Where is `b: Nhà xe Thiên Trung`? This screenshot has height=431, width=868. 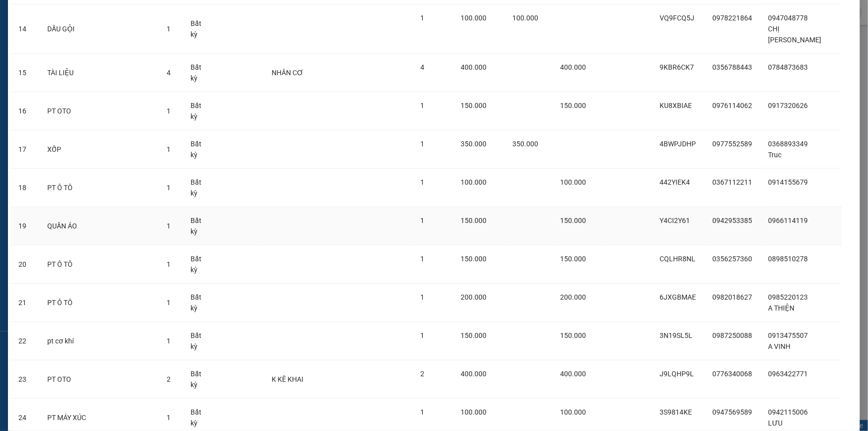 b: Nhà xe Thiên Trung is located at coordinates (65, 38).